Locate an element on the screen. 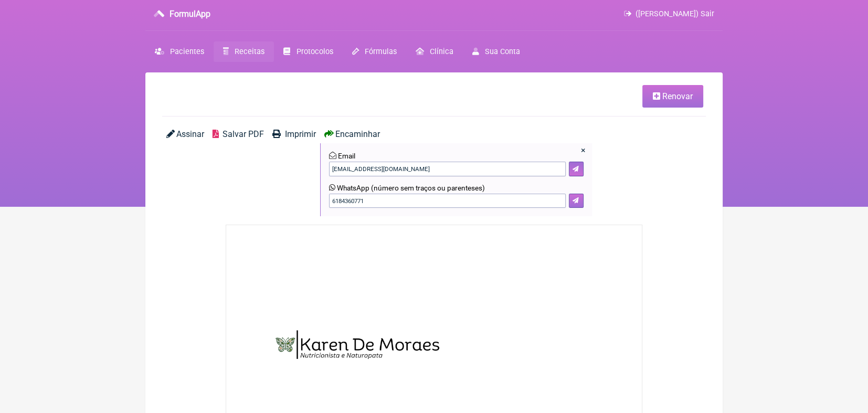  a: Salvar PDF is located at coordinates (238, 173).